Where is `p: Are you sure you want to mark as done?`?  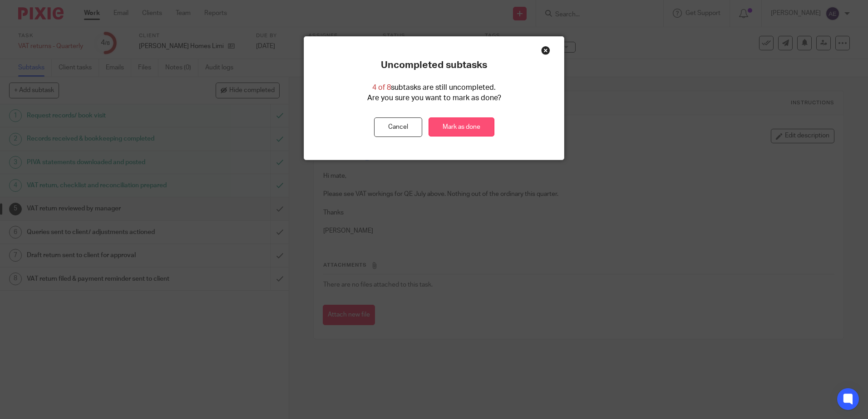
p: Are you sure you want to mark as done? is located at coordinates (434, 98).